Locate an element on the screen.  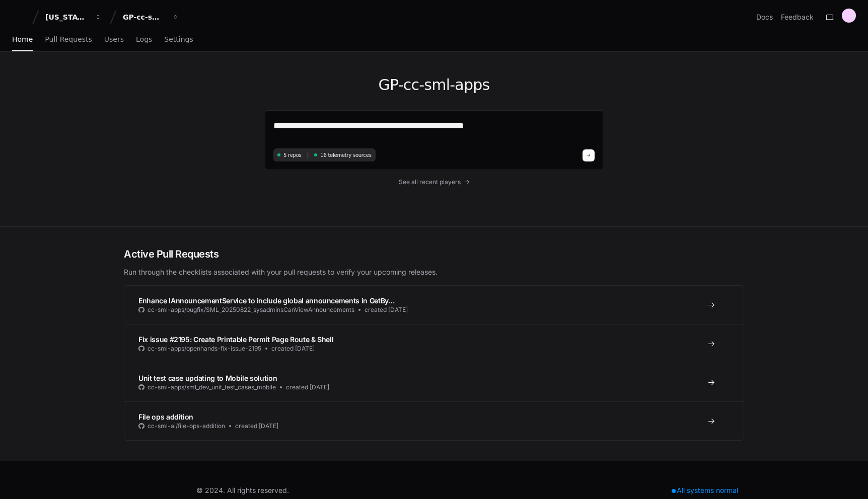
span: 16 telemetry sources is located at coordinates (345, 155).